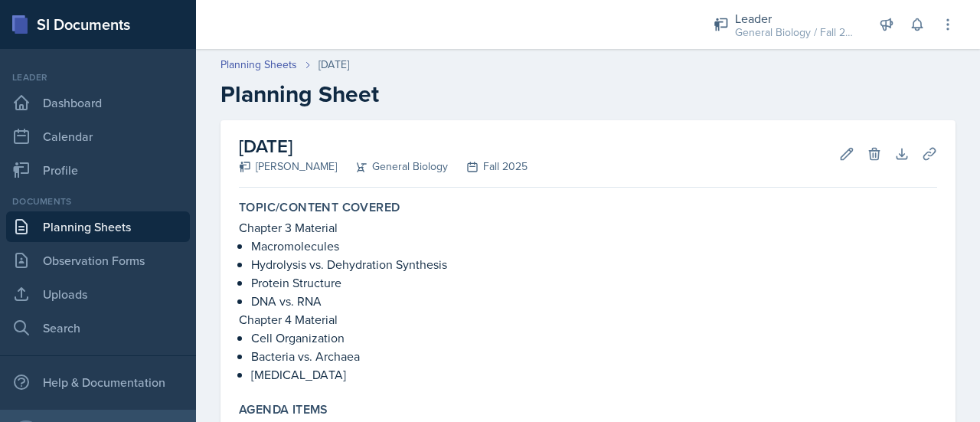 The height and width of the screenshot is (422, 980). What do you see at coordinates (594, 282) in the screenshot?
I see `p: Protein Structure` at bounding box center [594, 282].